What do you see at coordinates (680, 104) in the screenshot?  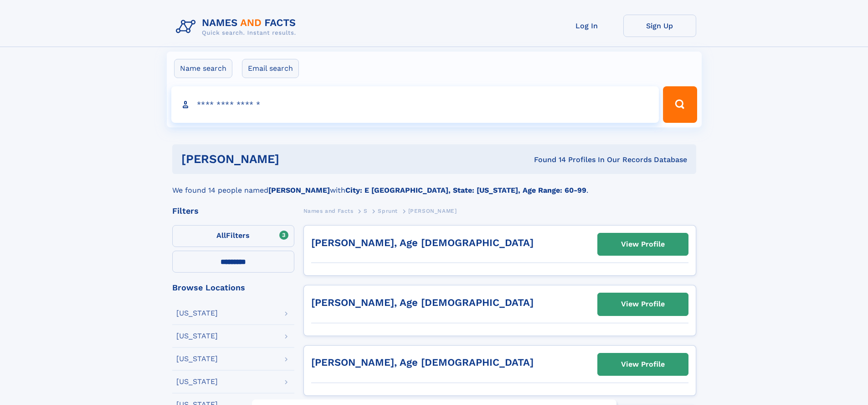 I see `button: Search Button` at bounding box center [680, 104].